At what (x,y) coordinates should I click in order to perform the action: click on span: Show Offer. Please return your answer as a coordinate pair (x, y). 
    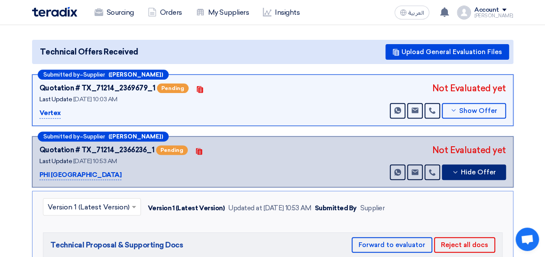
    Looking at the image, I should click on (478, 111).